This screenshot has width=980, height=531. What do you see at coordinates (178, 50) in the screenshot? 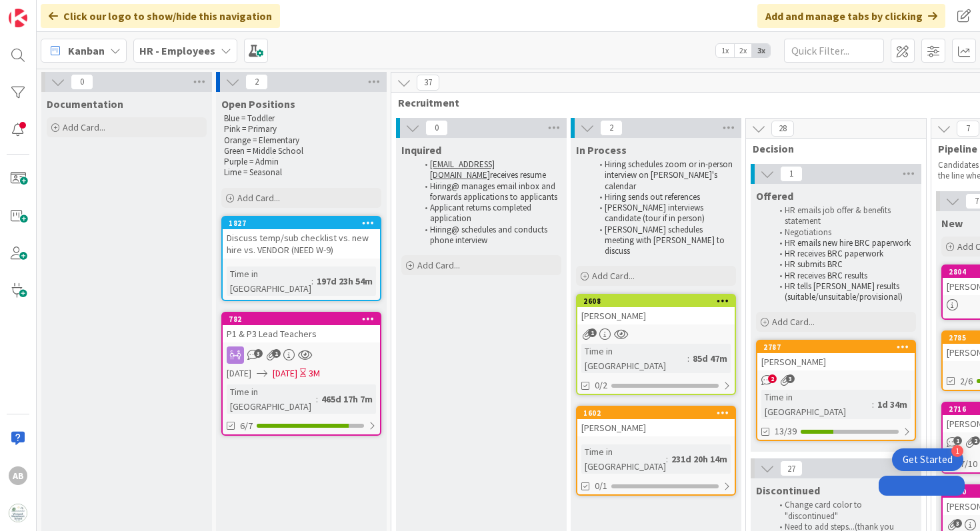
I see `b: HR - Employees` at bounding box center [178, 50].